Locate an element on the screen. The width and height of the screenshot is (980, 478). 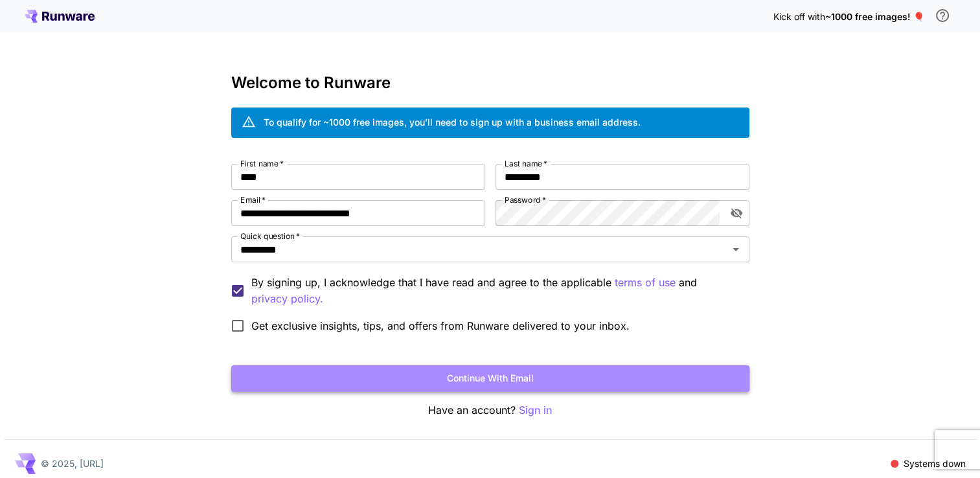
h3: Welcome to Runware is located at coordinates (491, 83).